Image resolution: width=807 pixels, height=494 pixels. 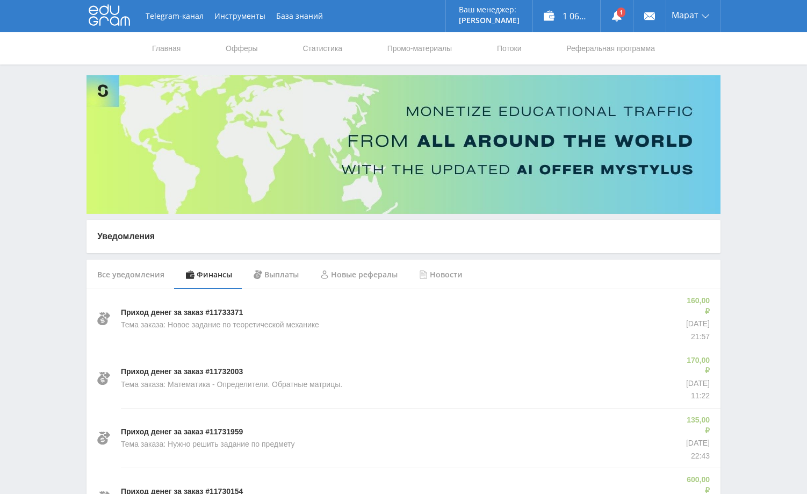 What do you see at coordinates (489, 10) in the screenshot?
I see `p: Ваш менеджер:` at bounding box center [489, 10].